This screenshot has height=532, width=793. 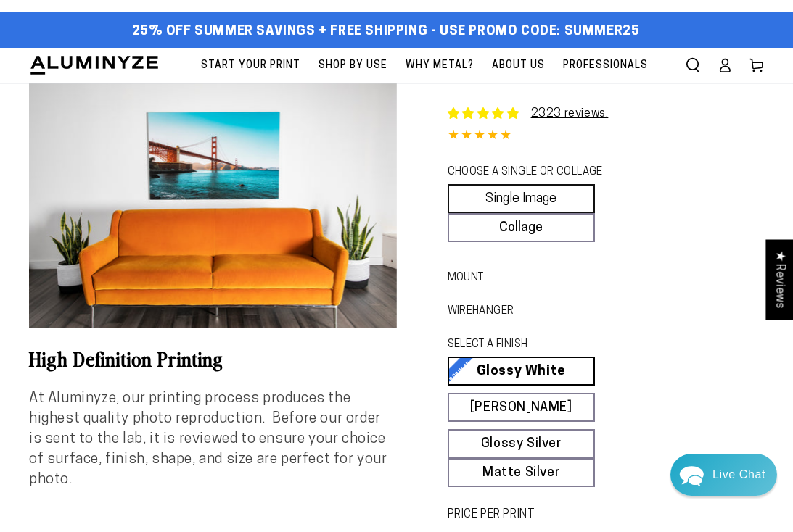 I want to click on div: 4.85 out of 5.0 stars, so click(x=606, y=136).